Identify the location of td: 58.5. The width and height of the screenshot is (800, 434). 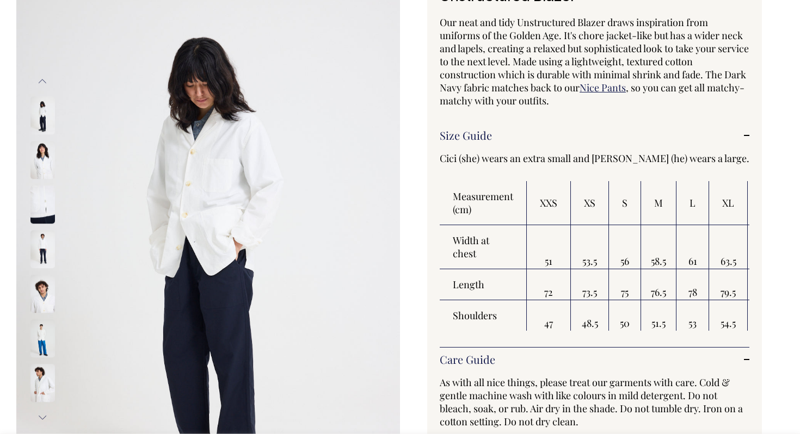
(658, 247).